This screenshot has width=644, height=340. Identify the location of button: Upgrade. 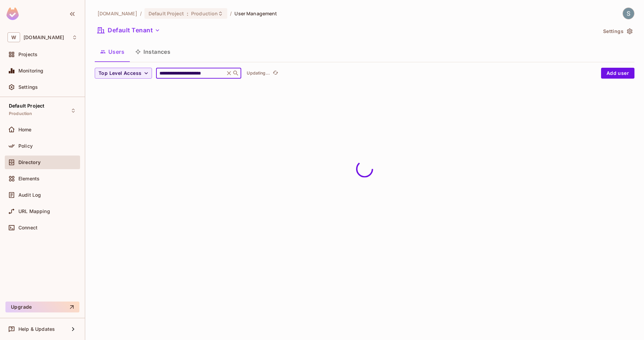
(42, 307).